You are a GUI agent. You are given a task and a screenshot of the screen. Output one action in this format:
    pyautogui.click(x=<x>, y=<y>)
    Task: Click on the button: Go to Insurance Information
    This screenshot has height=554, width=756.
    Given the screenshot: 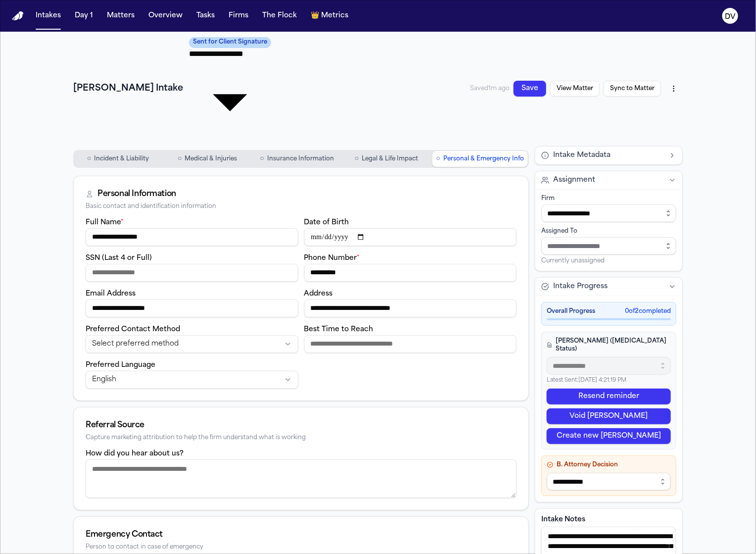 What is the action you would take?
    pyautogui.click(x=297, y=159)
    